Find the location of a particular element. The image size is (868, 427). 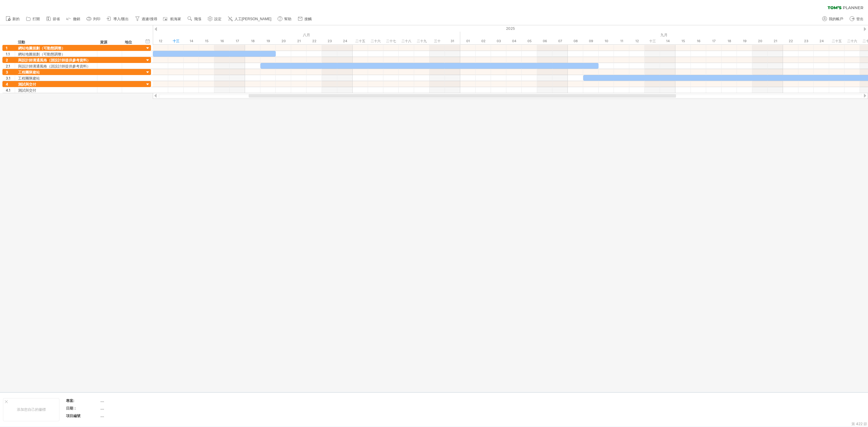

font: 3 is located at coordinates (7, 72).